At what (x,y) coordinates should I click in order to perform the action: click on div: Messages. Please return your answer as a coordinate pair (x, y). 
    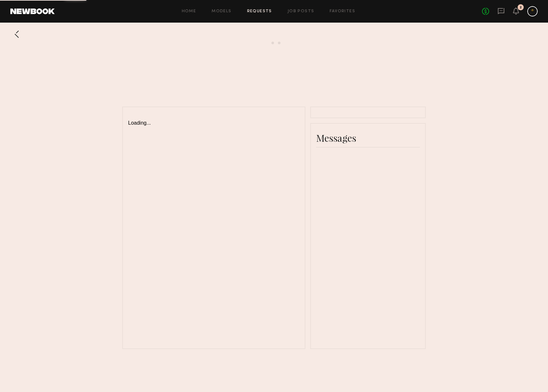
    Looking at the image, I should click on (368, 138).